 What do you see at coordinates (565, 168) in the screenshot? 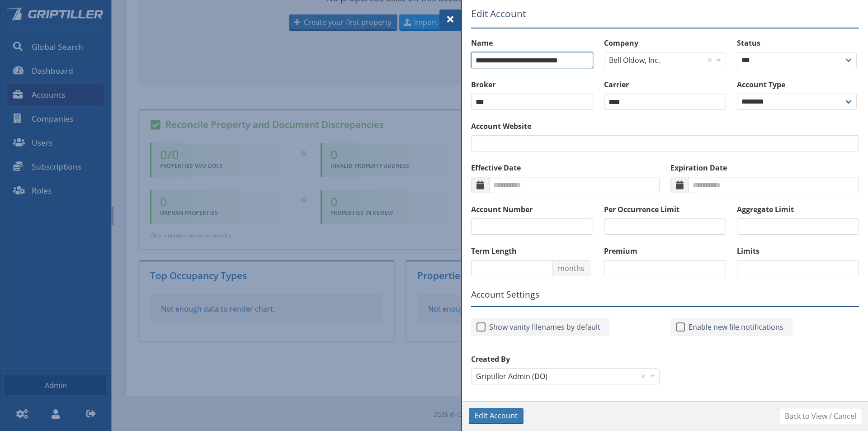
I see `label: Effective Date` at bounding box center [565, 168].